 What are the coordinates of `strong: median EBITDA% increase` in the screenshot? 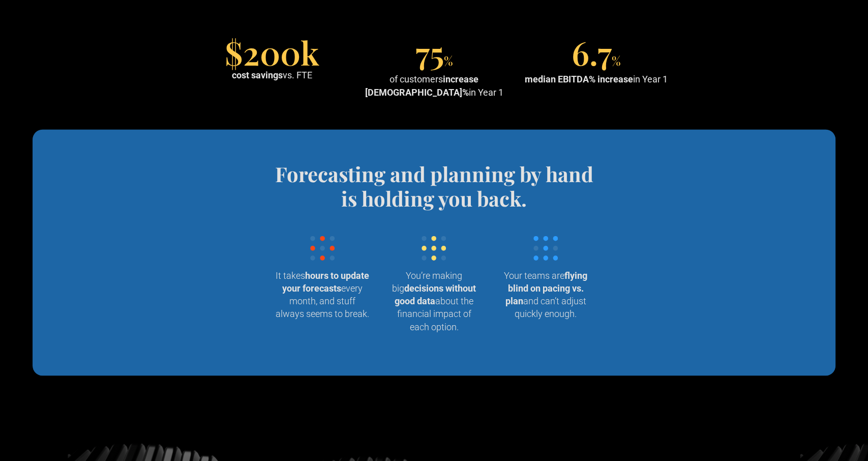 It's located at (579, 79).